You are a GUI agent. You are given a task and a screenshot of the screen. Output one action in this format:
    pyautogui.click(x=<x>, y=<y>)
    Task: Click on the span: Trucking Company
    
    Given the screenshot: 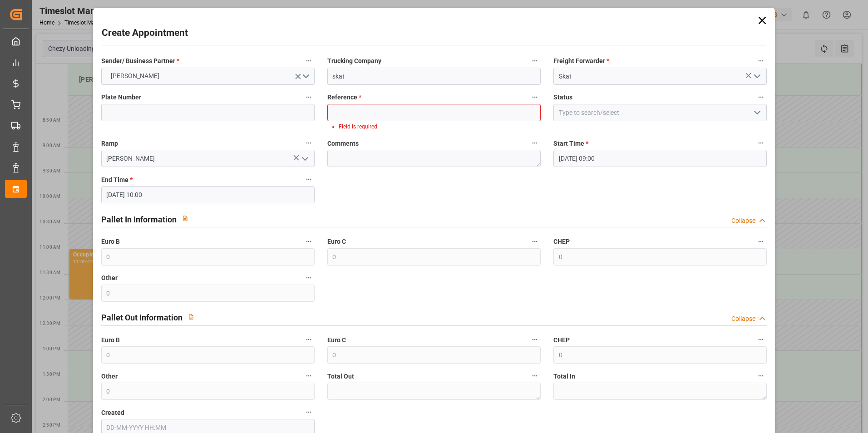 What is the action you would take?
    pyautogui.click(x=354, y=61)
    